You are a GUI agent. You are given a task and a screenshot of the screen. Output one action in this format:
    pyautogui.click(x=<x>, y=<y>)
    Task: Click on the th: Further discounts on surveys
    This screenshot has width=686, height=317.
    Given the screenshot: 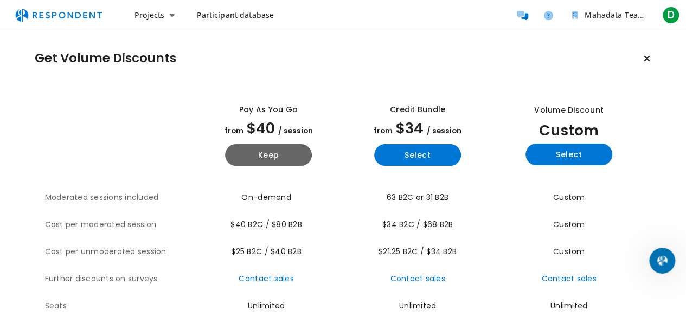 What is the action you would take?
    pyautogui.click(x=119, y=279)
    